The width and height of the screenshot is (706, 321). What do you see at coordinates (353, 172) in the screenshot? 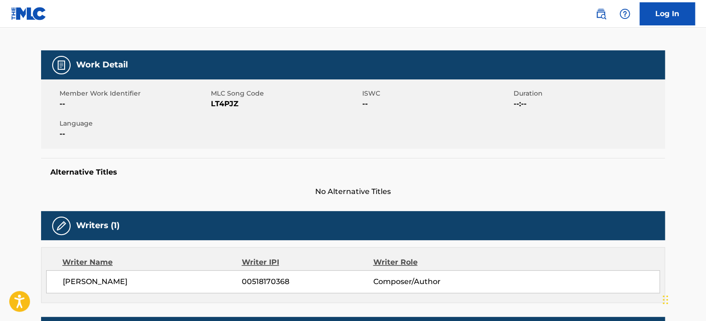
I see `h5: Alternative Titles` at bounding box center [353, 172].